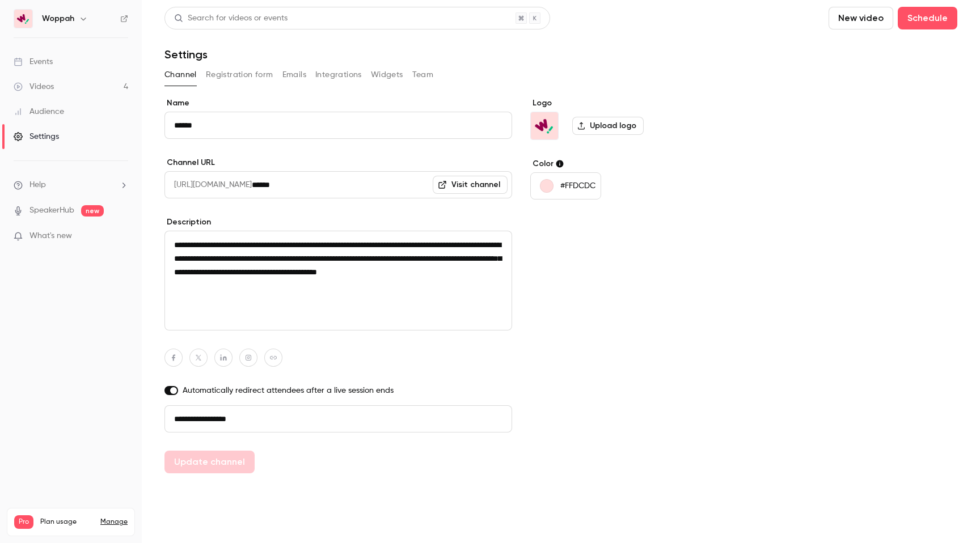 Image resolution: width=980 pixels, height=543 pixels. I want to click on label: Color, so click(617, 164).